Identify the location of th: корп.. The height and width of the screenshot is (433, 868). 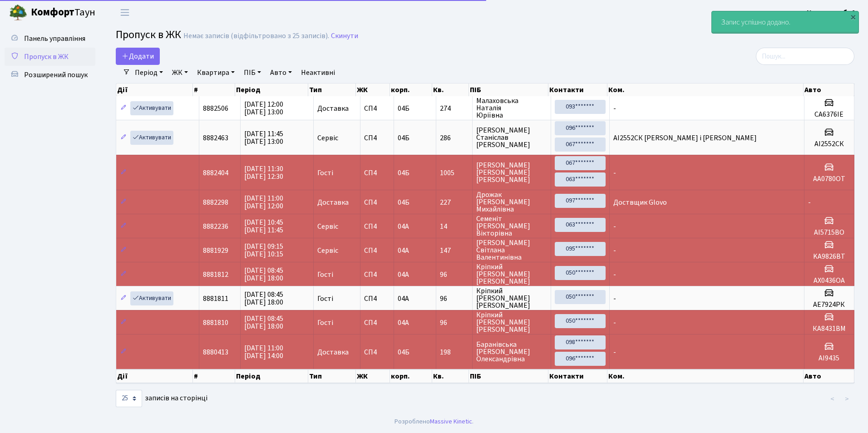
(410, 377).